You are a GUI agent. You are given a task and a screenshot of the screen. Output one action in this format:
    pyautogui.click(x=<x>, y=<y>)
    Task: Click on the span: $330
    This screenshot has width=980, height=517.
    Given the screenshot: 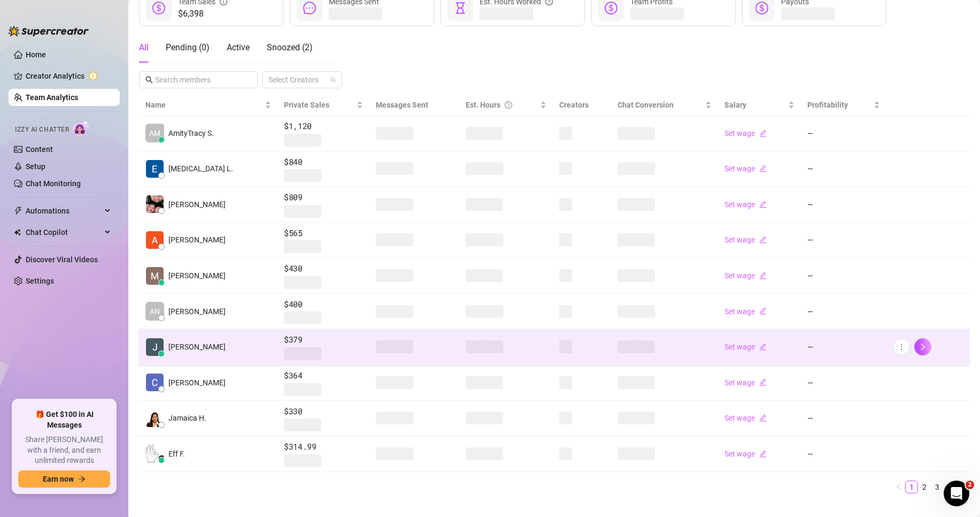 What is the action you would take?
    pyautogui.click(x=323, y=411)
    